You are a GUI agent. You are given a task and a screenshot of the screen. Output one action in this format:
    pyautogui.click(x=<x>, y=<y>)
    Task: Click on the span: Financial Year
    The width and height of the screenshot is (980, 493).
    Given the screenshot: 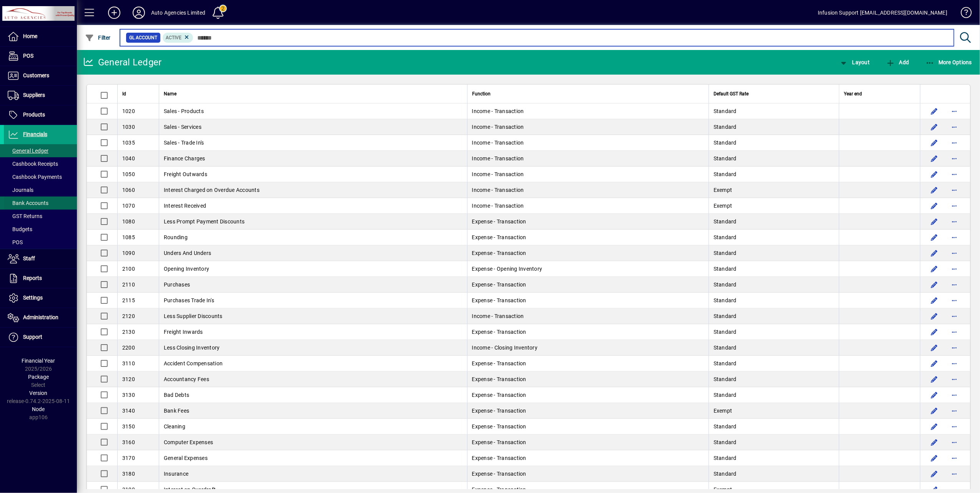 What is the action you would take?
    pyautogui.click(x=38, y=361)
    